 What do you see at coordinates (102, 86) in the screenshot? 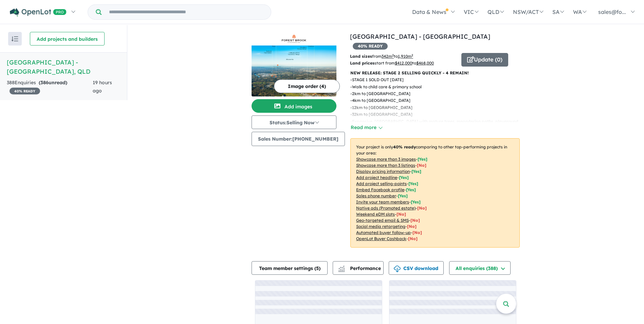
I see `span: 19 hours ago` at bounding box center [102, 86].